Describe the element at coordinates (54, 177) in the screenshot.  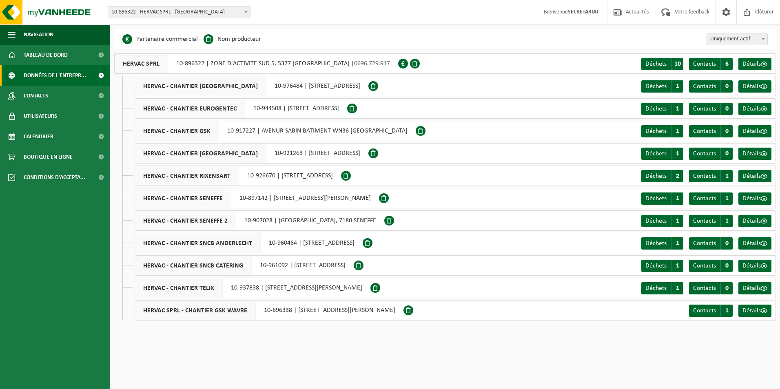
I see `span: Conditions d'accepta...` at that location.